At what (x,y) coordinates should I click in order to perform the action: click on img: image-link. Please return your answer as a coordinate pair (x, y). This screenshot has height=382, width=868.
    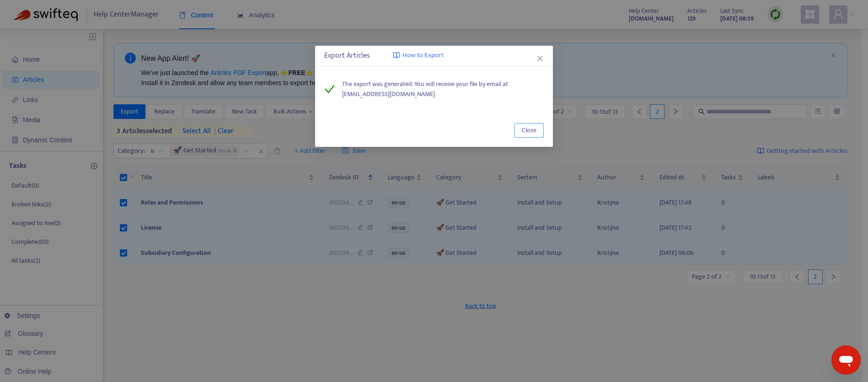
    Looking at the image, I should click on (397, 55).